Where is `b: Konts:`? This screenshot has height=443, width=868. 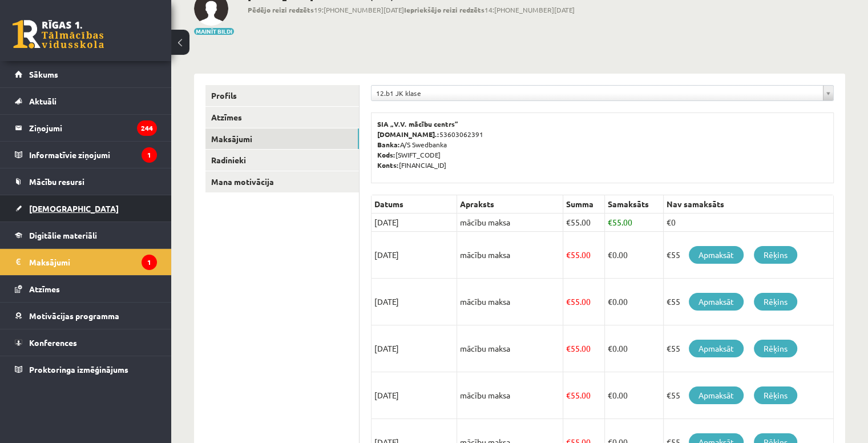
b: Konts: is located at coordinates (388, 165).